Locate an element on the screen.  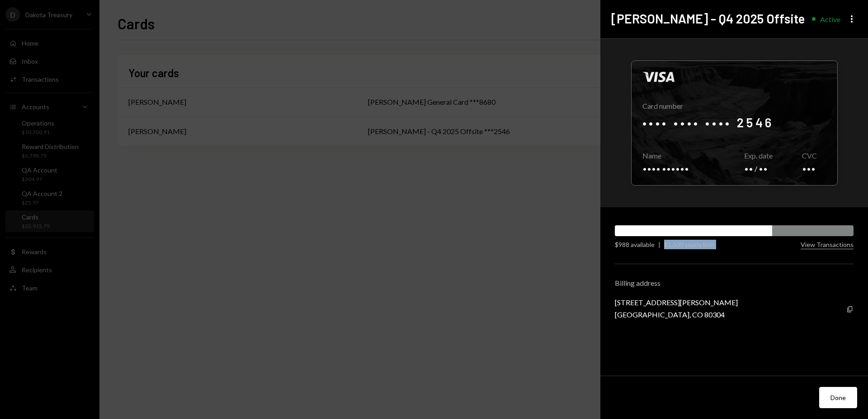
div: $988 available is located at coordinates (635, 244).